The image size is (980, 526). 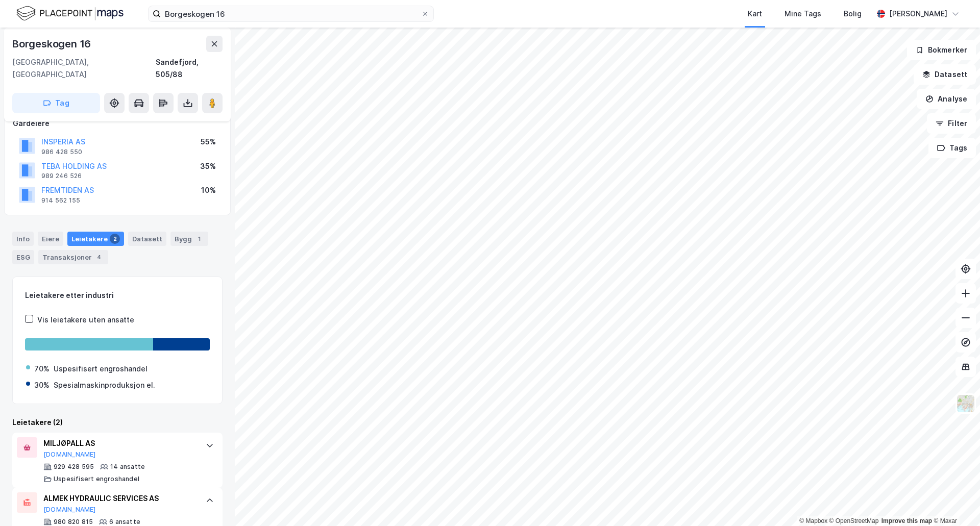 What do you see at coordinates (52, 44) in the screenshot?
I see `div: Borgeskogen 16` at bounding box center [52, 44].